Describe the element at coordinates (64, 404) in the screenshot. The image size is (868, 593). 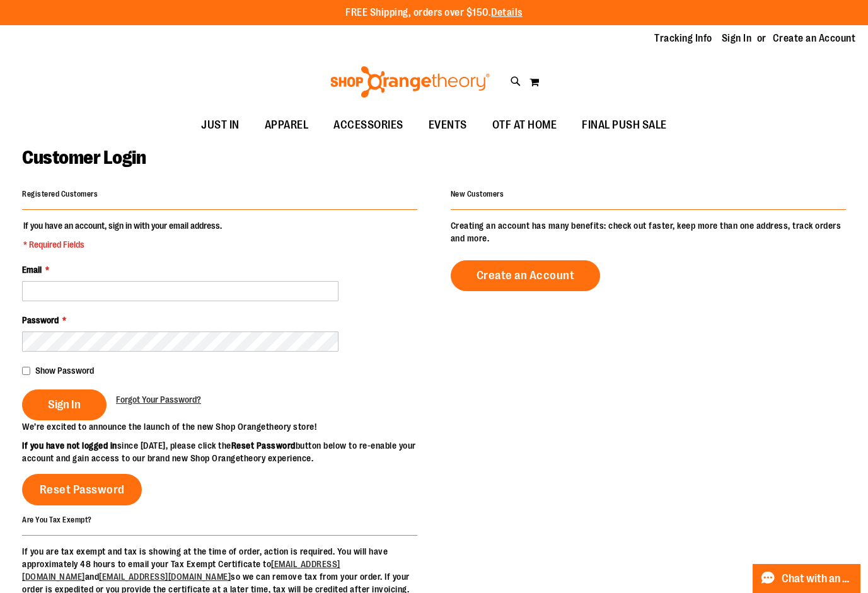
I see `span: Sign In` at that location.